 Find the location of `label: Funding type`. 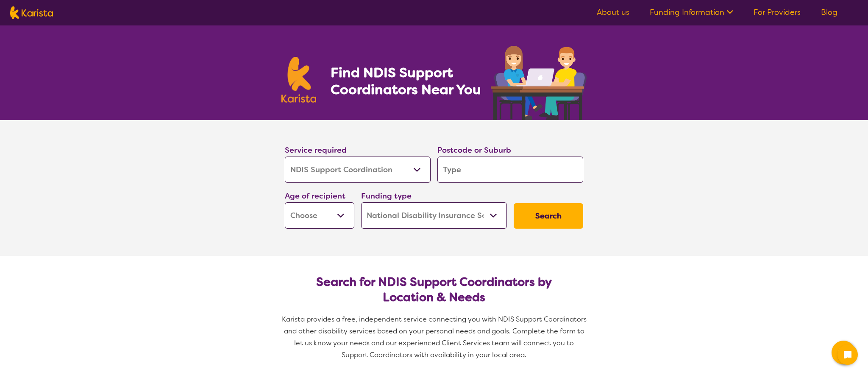

label: Funding type is located at coordinates (386, 196).